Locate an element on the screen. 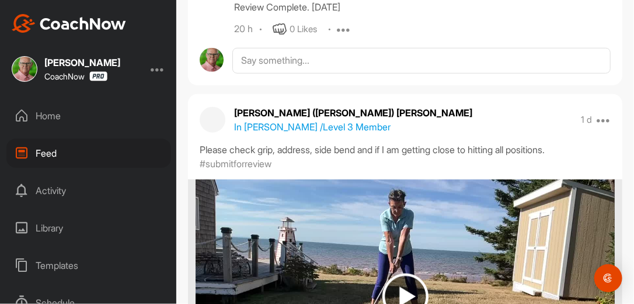 The image size is (634, 304). div: Templates is located at coordinates (89, 265).